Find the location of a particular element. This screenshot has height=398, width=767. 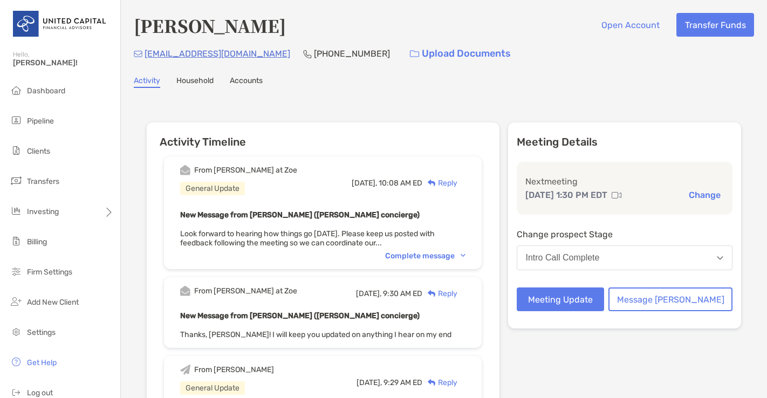

span: Transfers is located at coordinates (43, 181).